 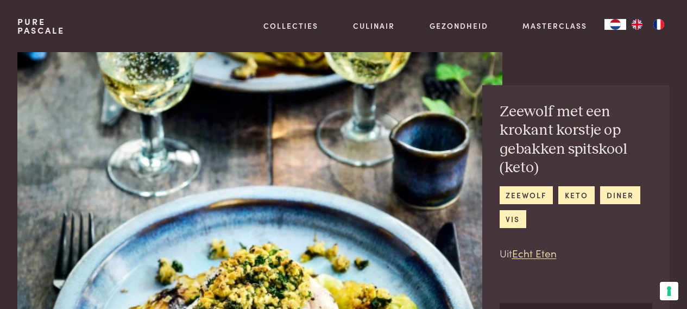 What do you see at coordinates (576, 253) in the screenshot?
I see `p: Uit` at bounding box center [576, 253].